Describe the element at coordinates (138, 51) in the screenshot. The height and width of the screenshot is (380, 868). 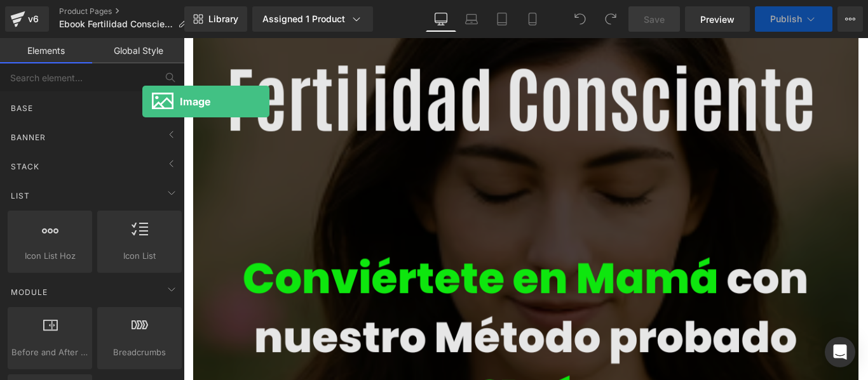
I see `a: Global Style` at that location.